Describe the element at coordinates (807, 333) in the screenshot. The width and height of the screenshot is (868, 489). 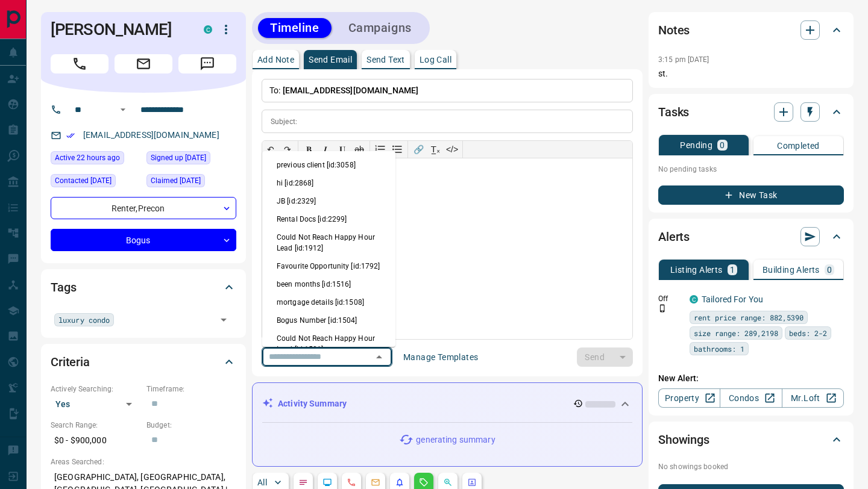
I see `span: beds: 2-2` at that location.